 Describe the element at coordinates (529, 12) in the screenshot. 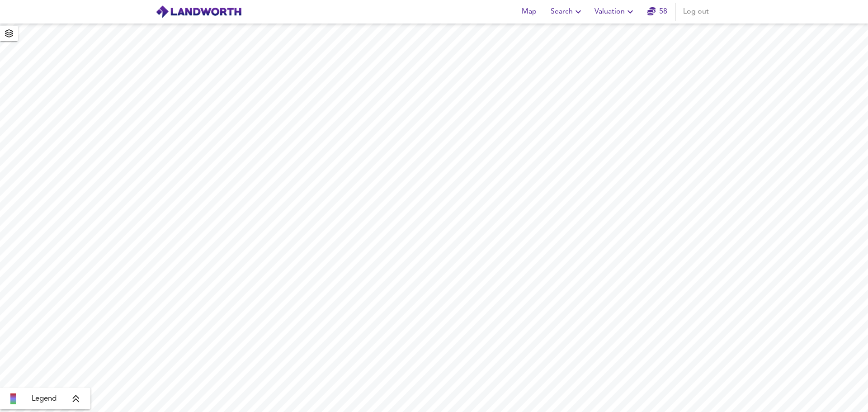

I see `button: Map` at that location.